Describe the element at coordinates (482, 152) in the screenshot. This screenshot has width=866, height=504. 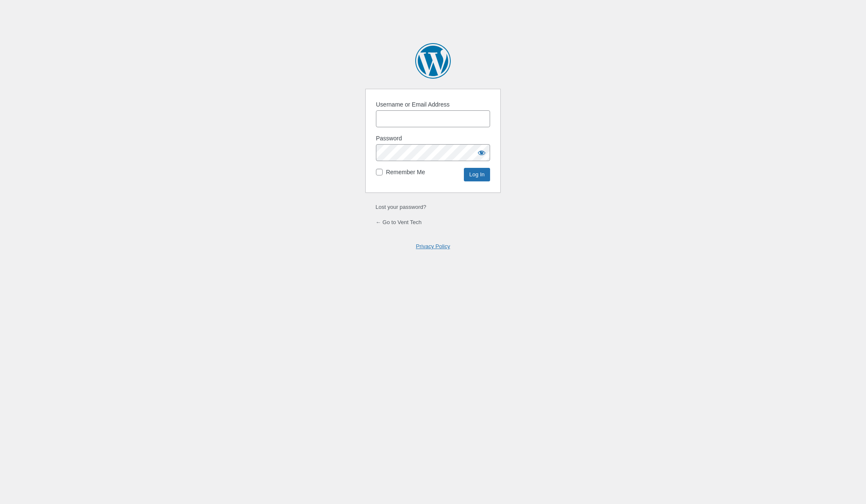
I see `button: Show password` at that location.